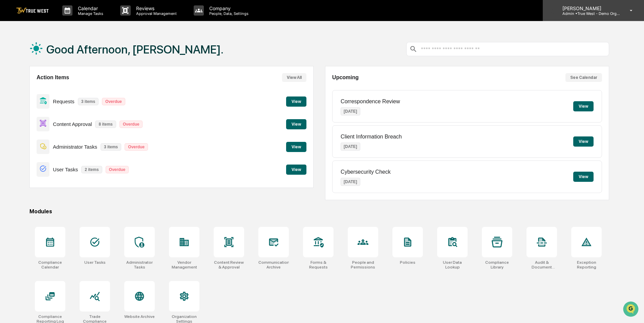  Describe the element at coordinates (25, 89) in the screenshot. I see `a: 🖐️Preclearance` at that location.